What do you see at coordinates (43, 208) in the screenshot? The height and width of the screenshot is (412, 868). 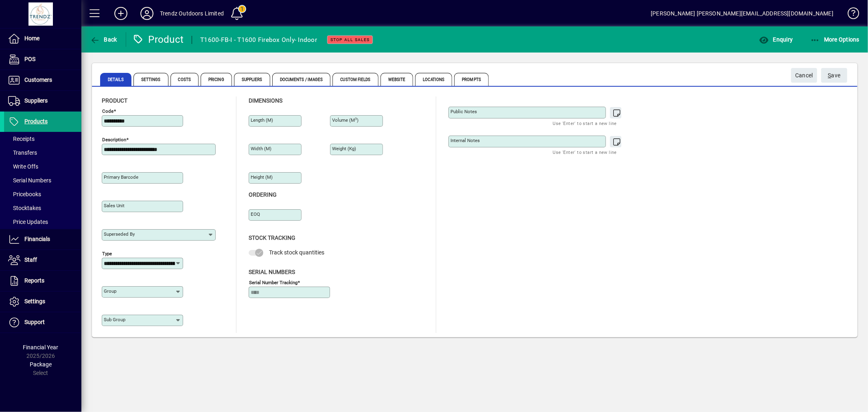 I see `a: Stocktakes` at bounding box center [43, 208].